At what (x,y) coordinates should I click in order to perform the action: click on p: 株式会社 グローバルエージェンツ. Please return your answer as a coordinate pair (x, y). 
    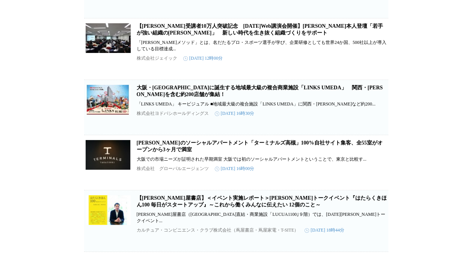
    Looking at the image, I should click on (173, 169).